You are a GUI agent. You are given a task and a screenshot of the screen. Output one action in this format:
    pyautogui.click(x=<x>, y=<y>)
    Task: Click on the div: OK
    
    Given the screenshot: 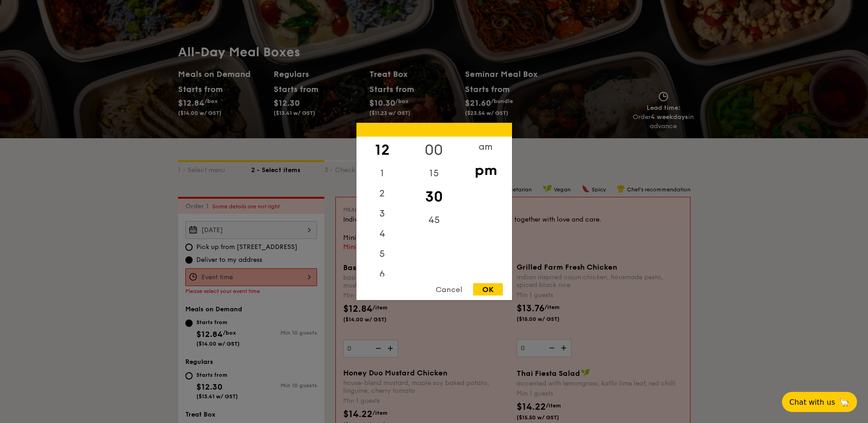 What is the action you would take?
    pyautogui.click(x=488, y=289)
    